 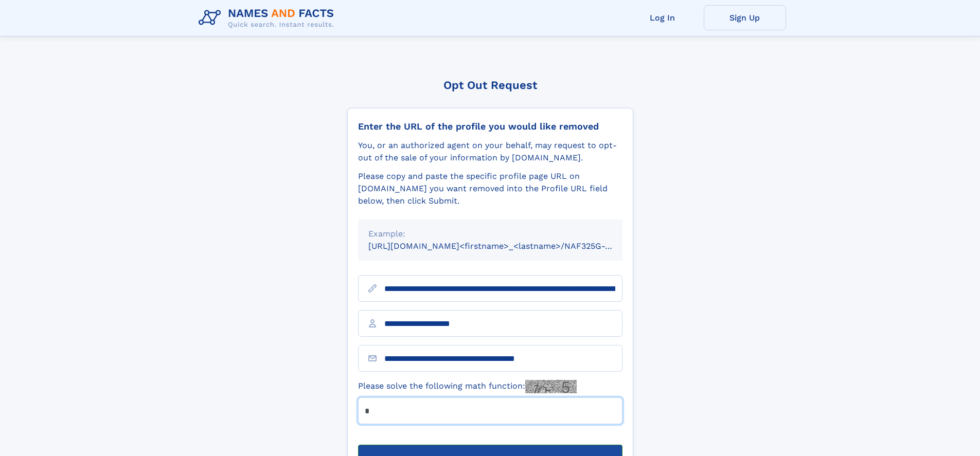 I want to click on div: Opt Out Request, so click(x=490, y=85).